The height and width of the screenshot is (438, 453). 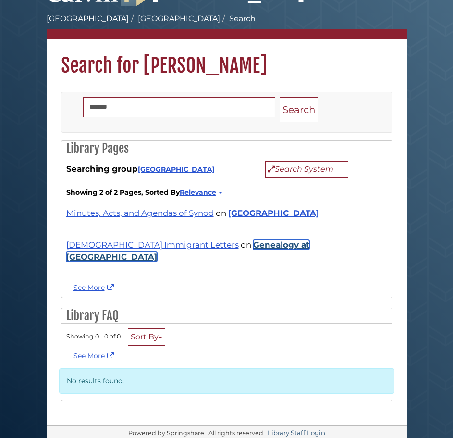 I want to click on div: Searching group, so click(x=227, y=169).